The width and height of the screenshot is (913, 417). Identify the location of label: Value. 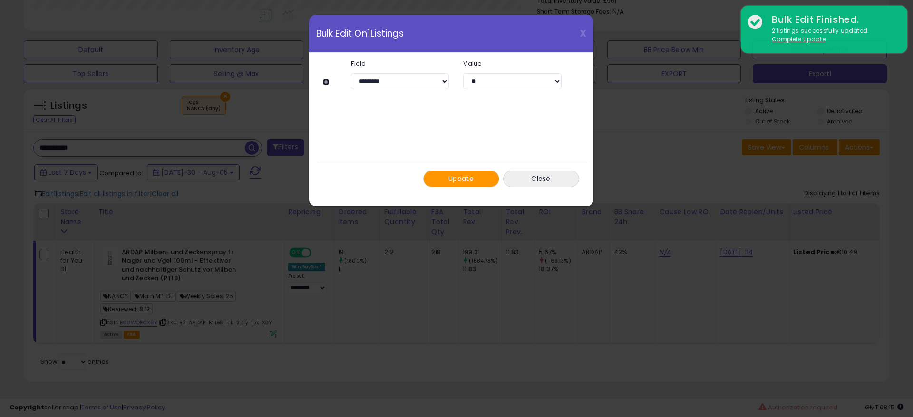
(512, 63).